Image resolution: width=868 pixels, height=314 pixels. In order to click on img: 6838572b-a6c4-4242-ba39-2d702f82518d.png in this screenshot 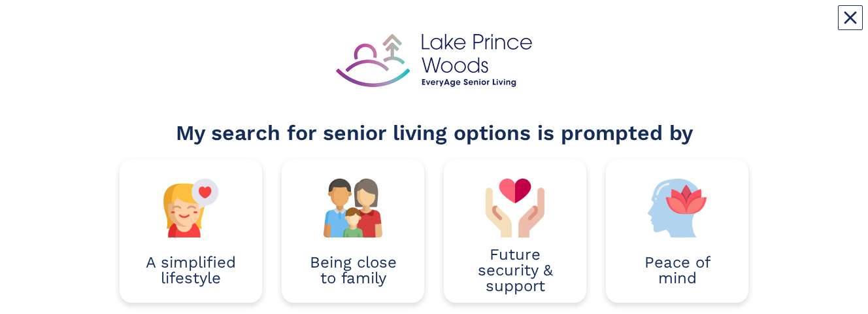, I will do `click(677, 208)`.